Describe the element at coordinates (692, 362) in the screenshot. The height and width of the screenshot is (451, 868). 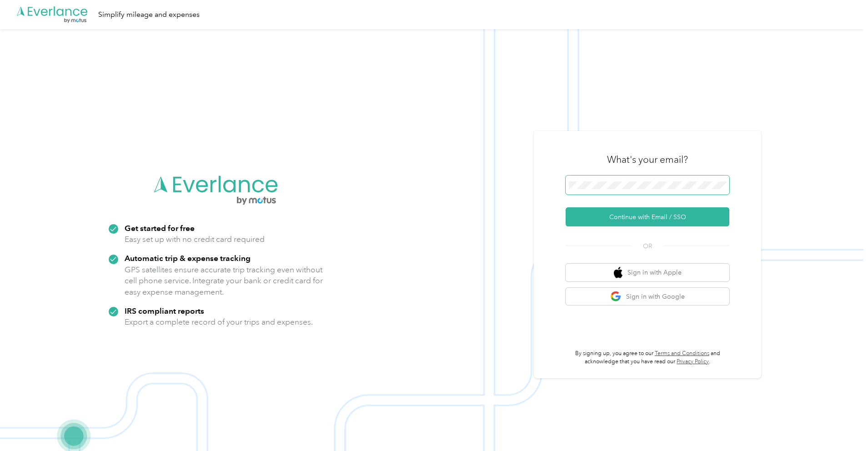
I see `a: Privacy Policy` at that location.